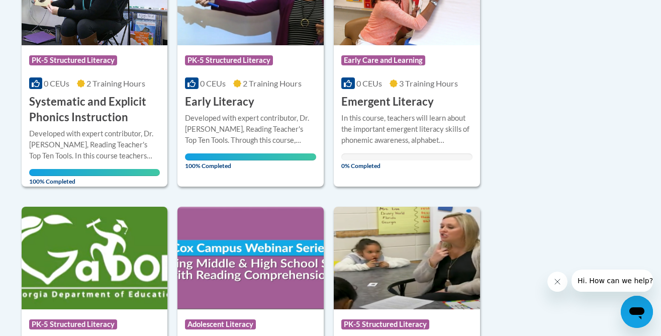 The width and height of the screenshot is (661, 336). What do you see at coordinates (220, 324) in the screenshot?
I see `span: Adolescent Literacy` at bounding box center [220, 324].